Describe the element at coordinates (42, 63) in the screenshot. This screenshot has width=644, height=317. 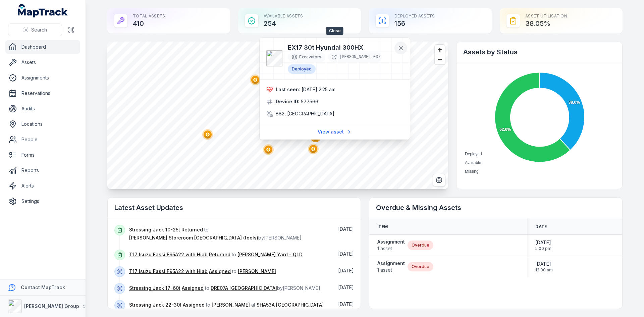
I see `a: Assets` at that location.